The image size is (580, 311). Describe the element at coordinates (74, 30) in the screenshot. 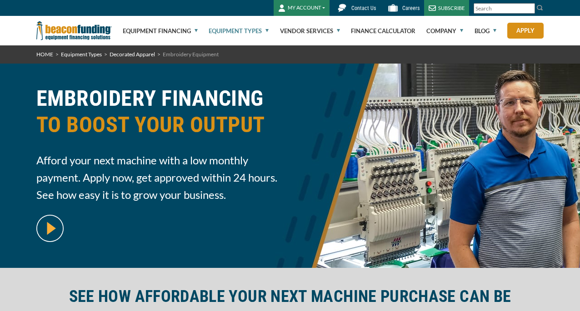

I see `img: Beacon Funding Corporation logo` at that location.